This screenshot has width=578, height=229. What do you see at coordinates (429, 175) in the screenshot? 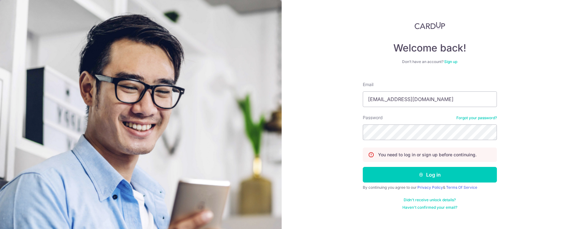
I see `button: Log in` at bounding box center [429, 175].